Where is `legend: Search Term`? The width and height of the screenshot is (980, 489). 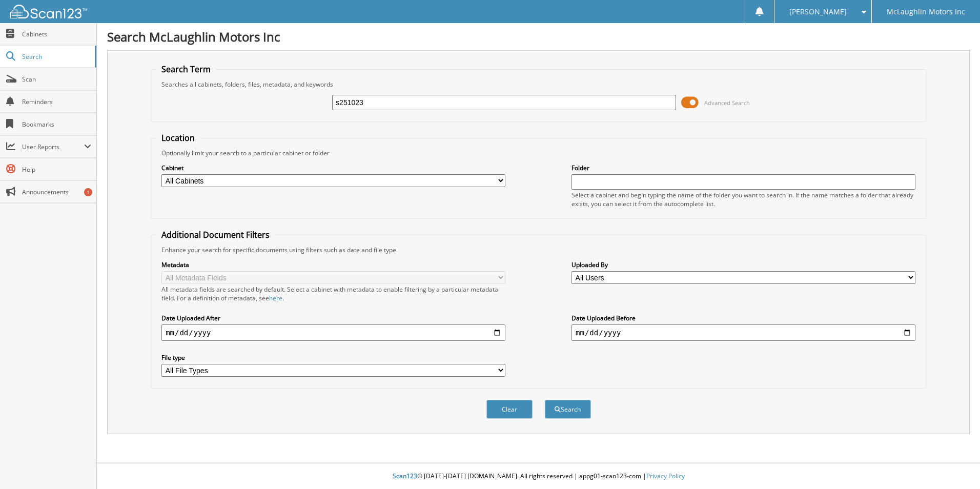 legend: Search Term is located at coordinates (186, 69).